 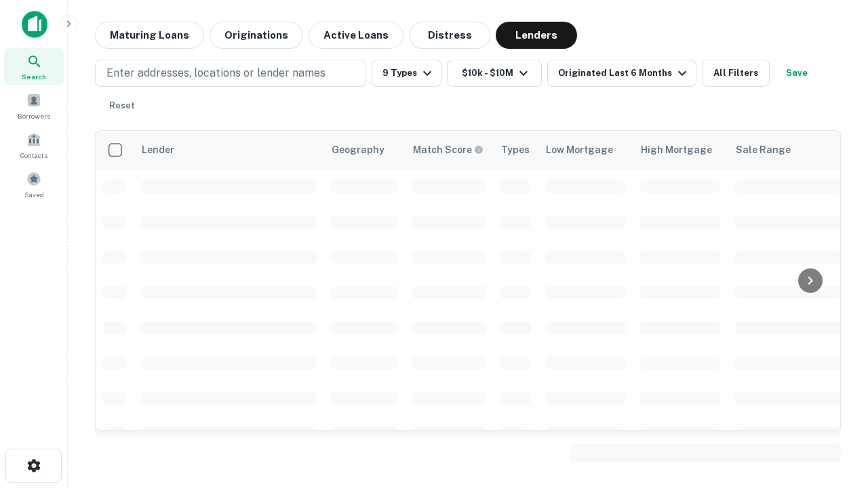 What do you see at coordinates (736, 73) in the screenshot?
I see `button: All Filters` at bounding box center [736, 73].